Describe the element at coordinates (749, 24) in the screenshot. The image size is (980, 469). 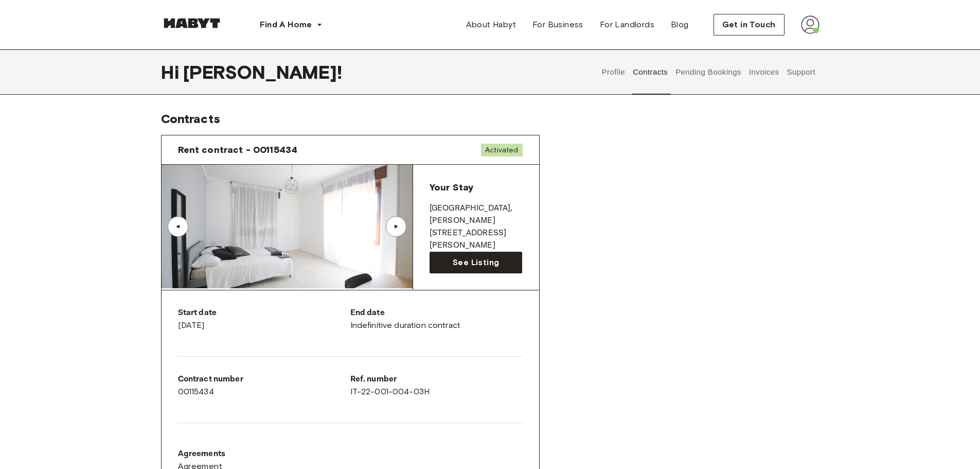
I see `span: Get in Touch` at that location.